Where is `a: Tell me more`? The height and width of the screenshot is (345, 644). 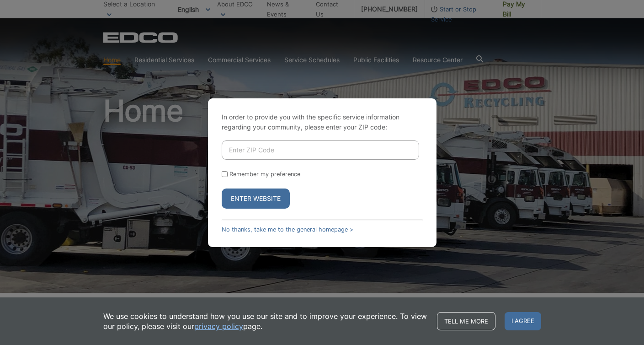
a: Tell me more is located at coordinates (466, 321).